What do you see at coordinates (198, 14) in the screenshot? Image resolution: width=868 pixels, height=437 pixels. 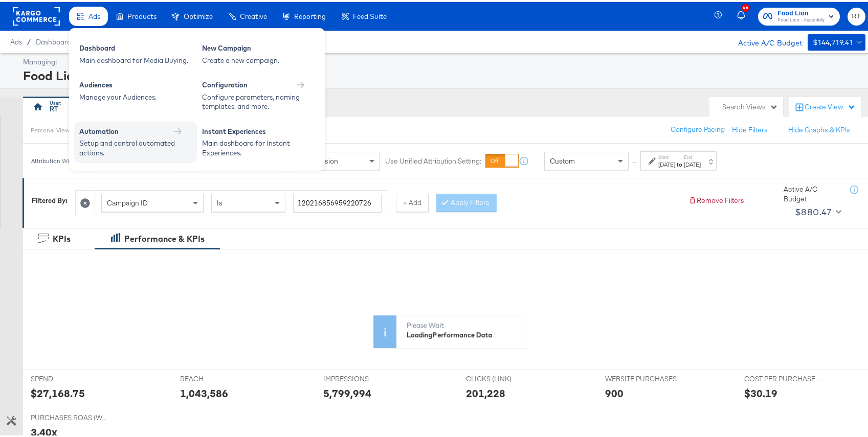 I see `span: Optimize` at bounding box center [198, 14].